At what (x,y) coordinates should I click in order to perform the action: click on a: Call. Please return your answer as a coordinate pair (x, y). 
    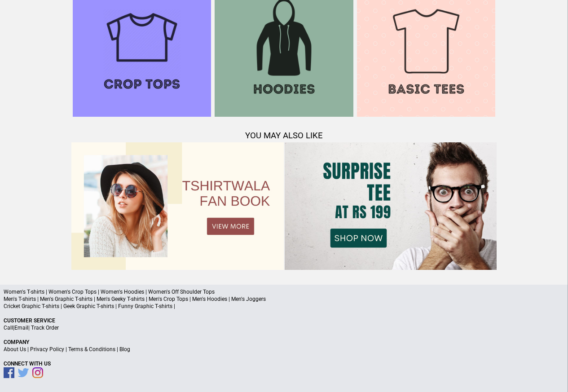
    Looking at the image, I should click on (8, 328).